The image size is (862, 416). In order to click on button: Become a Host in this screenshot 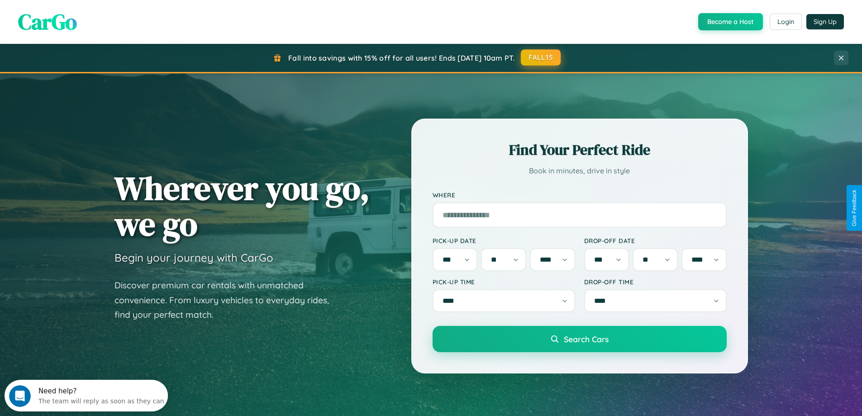, I will do `click(730, 22)`.